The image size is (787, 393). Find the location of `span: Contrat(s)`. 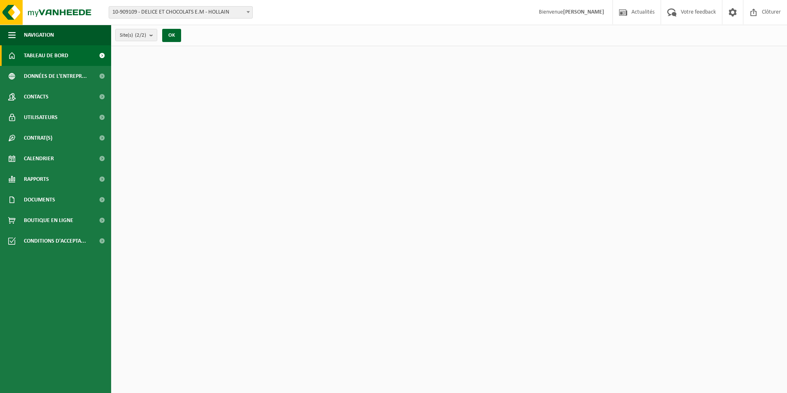

span: Contrat(s) is located at coordinates (38, 138).